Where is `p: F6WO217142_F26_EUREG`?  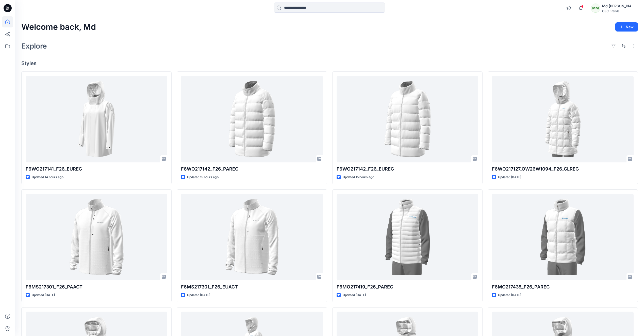 p: F6WO217142_F26_EUREG is located at coordinates (407, 169).